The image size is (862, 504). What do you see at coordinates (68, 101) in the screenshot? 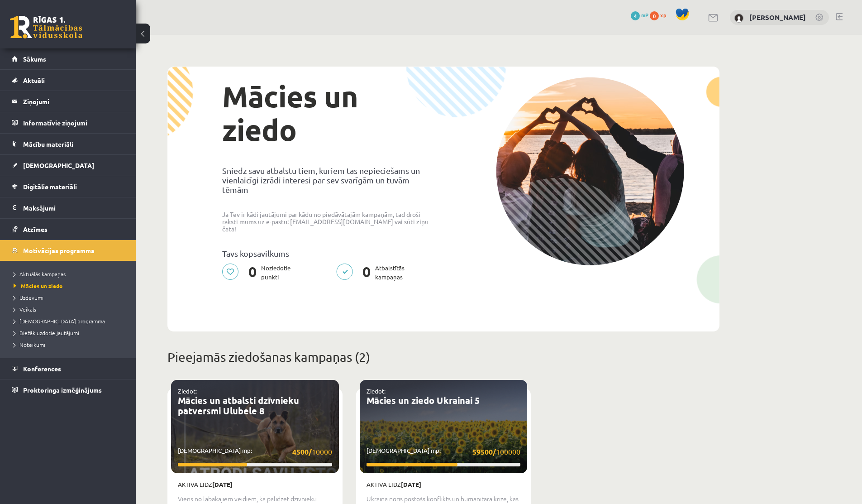
I see `a: Ziņojumi` at bounding box center [68, 101].